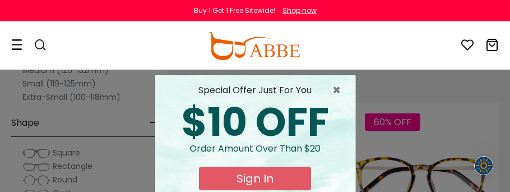 The height and width of the screenshot is (192, 510). I want to click on button: Close, so click(339, 90).